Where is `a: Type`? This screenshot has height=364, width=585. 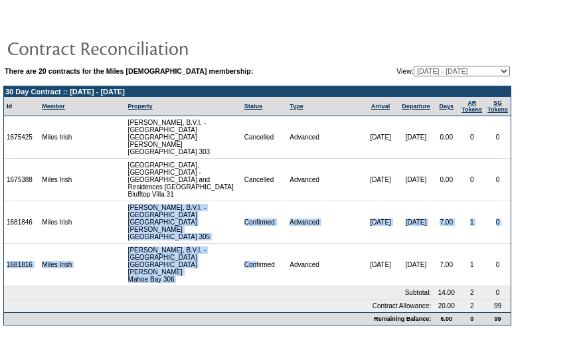
a: Type is located at coordinates (296, 106).